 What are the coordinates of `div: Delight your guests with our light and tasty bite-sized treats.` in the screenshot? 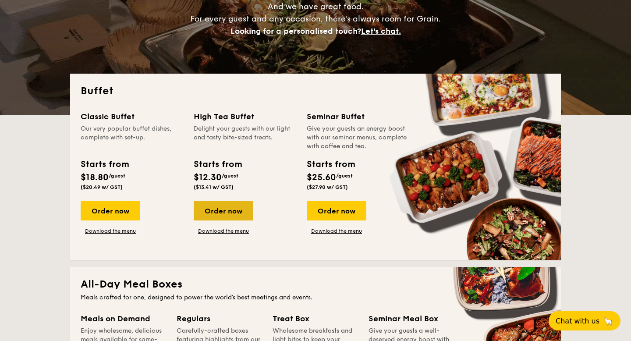 It's located at (245, 138).